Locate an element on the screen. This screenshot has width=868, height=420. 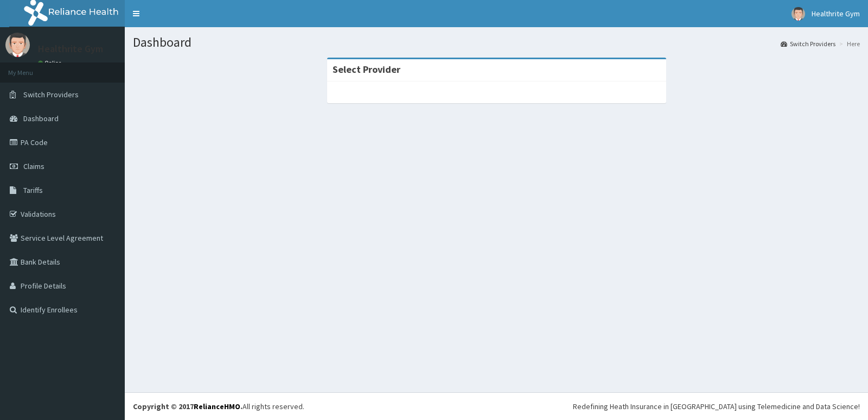
strong: Select Provider is located at coordinates (366, 69).